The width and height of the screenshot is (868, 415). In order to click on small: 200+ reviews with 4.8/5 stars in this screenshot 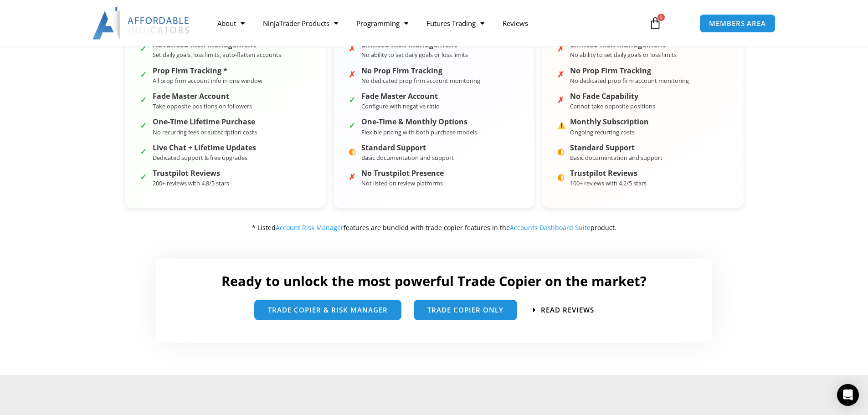, I will do `click(191, 183)`.